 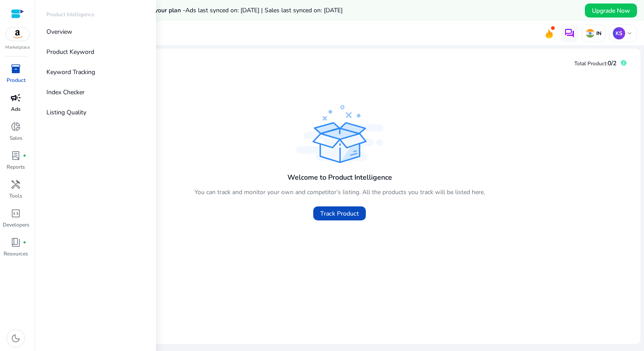 What do you see at coordinates (630, 33) in the screenshot?
I see `span: keyboard_arrow_down` at bounding box center [630, 33].